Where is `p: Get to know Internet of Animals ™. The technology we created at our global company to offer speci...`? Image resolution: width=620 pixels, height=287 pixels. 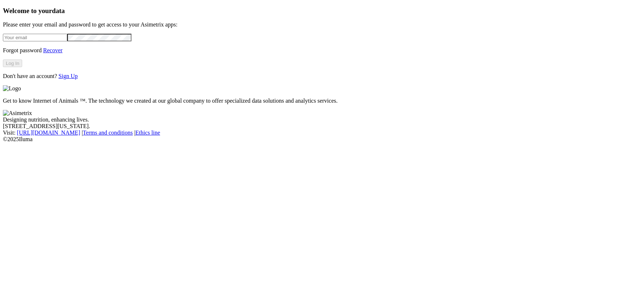 p: Get to know Internet of Animals ™. The technology we created at our global company to offer speci... is located at coordinates (310, 101).